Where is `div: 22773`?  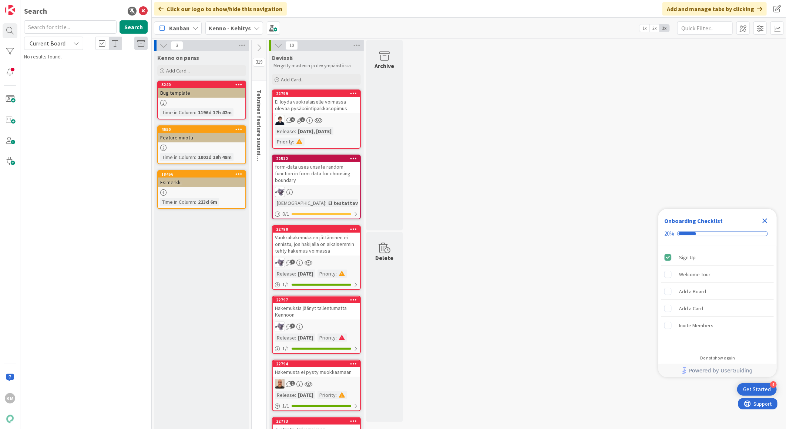
div: 22773 is located at coordinates (317, 422).